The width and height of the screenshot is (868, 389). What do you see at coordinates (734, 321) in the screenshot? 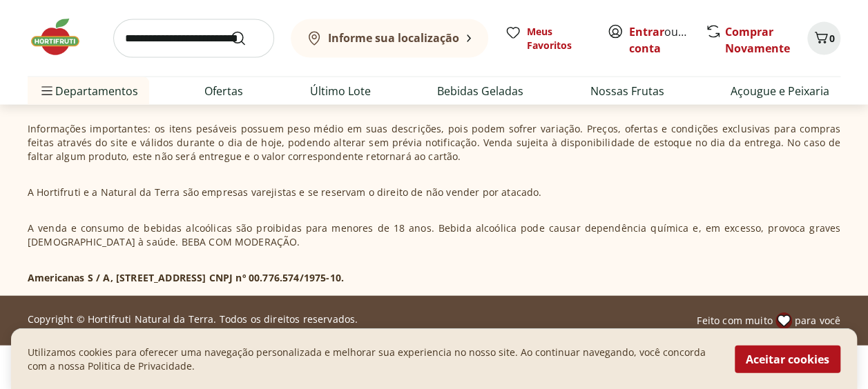
I see `span: Feito com muito` at bounding box center [734, 321].